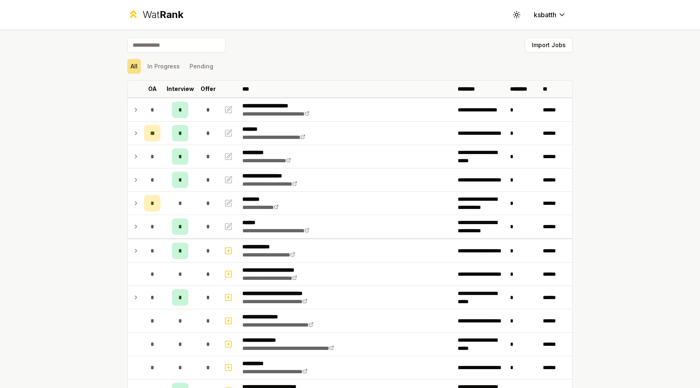  What do you see at coordinates (545, 15) in the screenshot?
I see `span: ksbatth` at bounding box center [545, 15].